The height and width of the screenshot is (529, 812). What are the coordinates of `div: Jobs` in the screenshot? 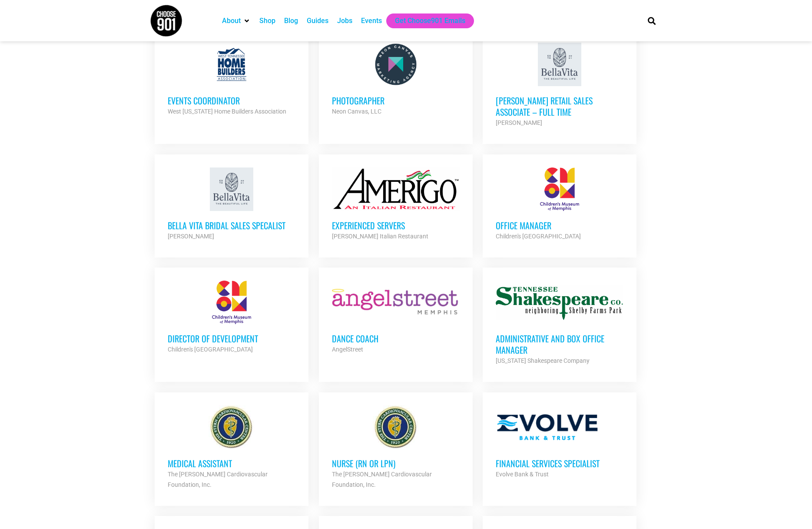 It's located at (344, 21).